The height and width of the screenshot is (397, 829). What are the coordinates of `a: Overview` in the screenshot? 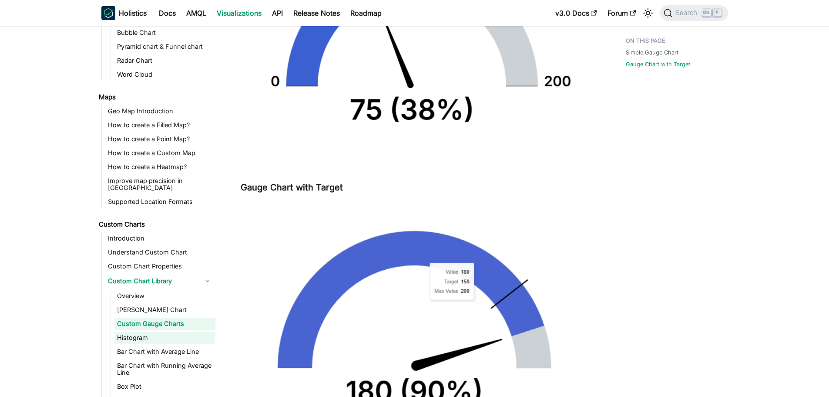 It's located at (165, 296).